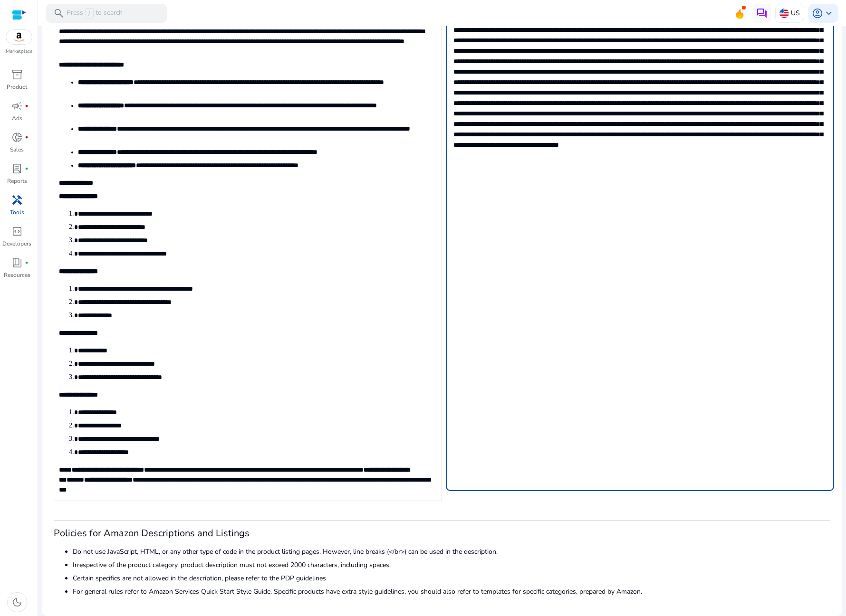 This screenshot has width=846, height=616. Describe the element at coordinates (784, 13) in the screenshot. I see `img: us.svg` at that location.